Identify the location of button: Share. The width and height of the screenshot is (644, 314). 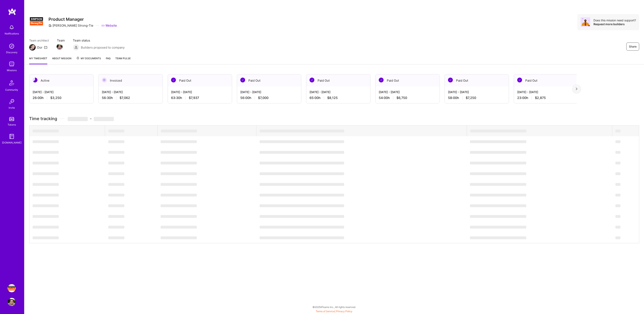
(633, 47).